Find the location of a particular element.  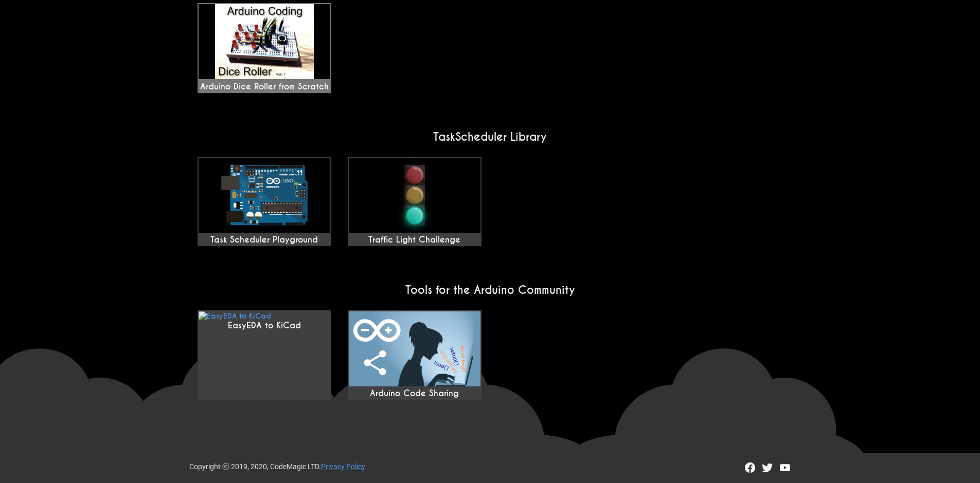

div: Arduino Code Sharing is located at coordinates (415, 394).